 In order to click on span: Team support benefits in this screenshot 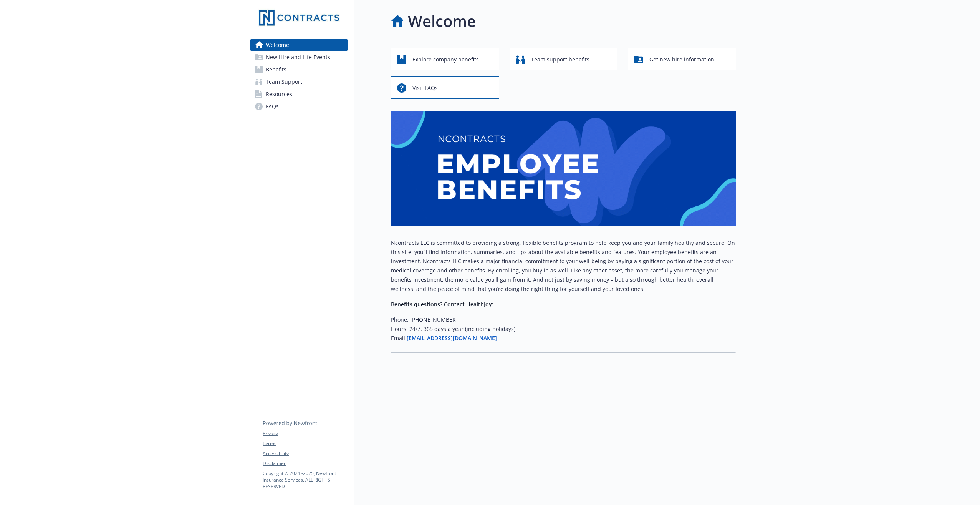, I will do `click(560, 59)`.